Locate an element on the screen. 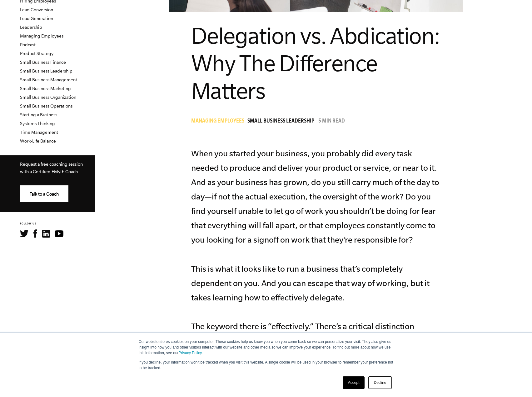  span: Small Business Leadership is located at coordinates (281, 122).